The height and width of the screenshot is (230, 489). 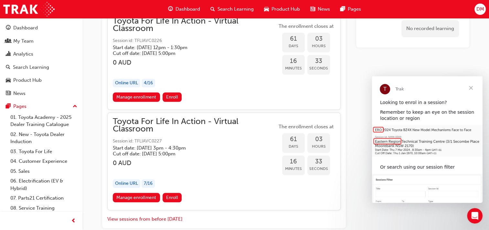 I want to click on div: Product Hub, so click(x=27, y=80).